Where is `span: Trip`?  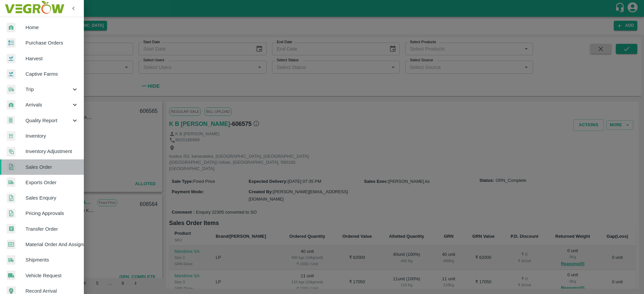
span: Trip is located at coordinates (48, 90).